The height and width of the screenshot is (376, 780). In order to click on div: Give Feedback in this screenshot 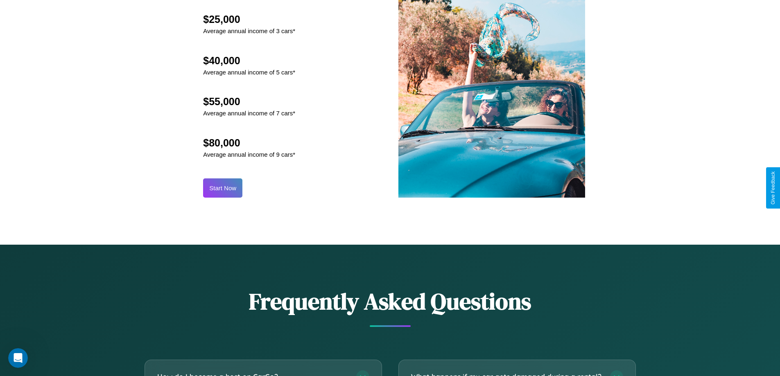, I will do `click(773, 188)`.